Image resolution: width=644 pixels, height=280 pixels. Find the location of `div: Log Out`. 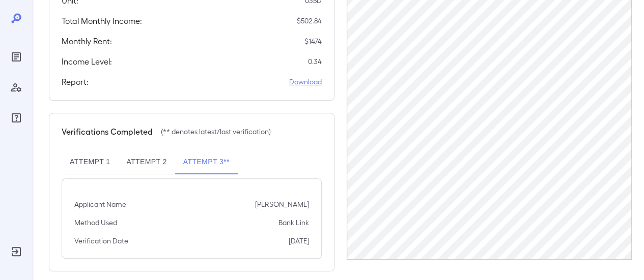

div: Log Out is located at coordinates (17, 252).